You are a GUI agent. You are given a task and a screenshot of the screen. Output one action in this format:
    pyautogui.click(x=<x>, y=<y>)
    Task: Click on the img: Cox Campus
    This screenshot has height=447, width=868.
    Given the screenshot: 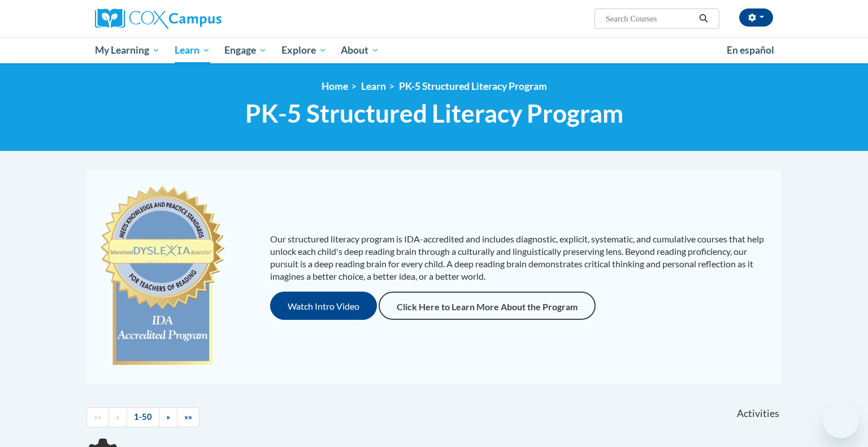 What is the action you would take?
    pyautogui.click(x=158, y=19)
    